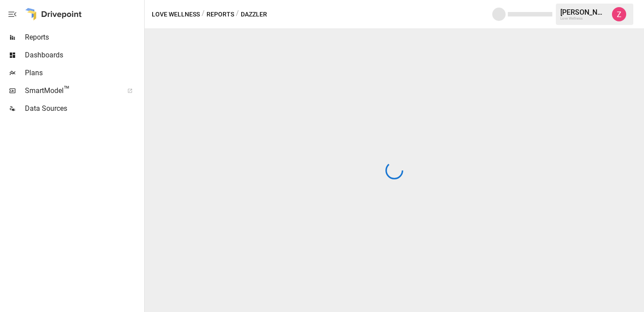 This screenshot has height=312, width=644. Describe the element at coordinates (84, 37) in the screenshot. I see `span: Reports` at that location.